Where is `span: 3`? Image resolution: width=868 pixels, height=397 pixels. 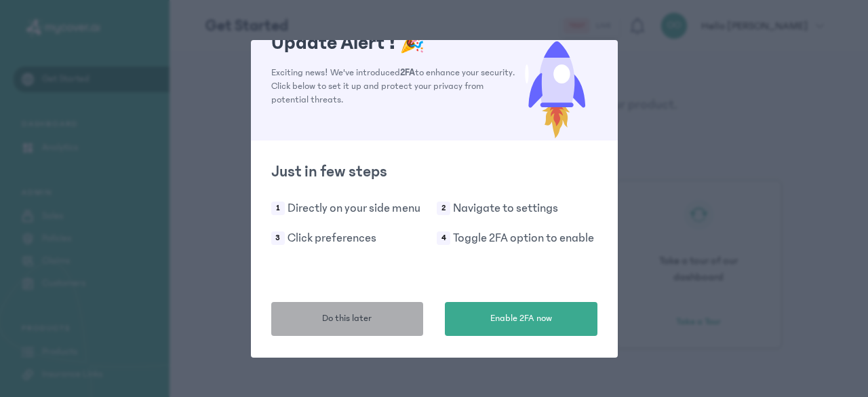
span: 3 is located at coordinates (278, 238).